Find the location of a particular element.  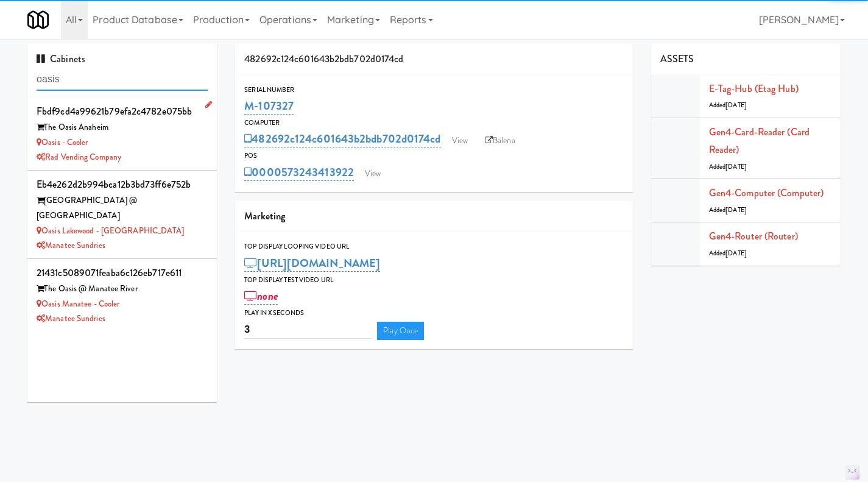

a: Rad Vending Company is located at coordinates (78, 157).